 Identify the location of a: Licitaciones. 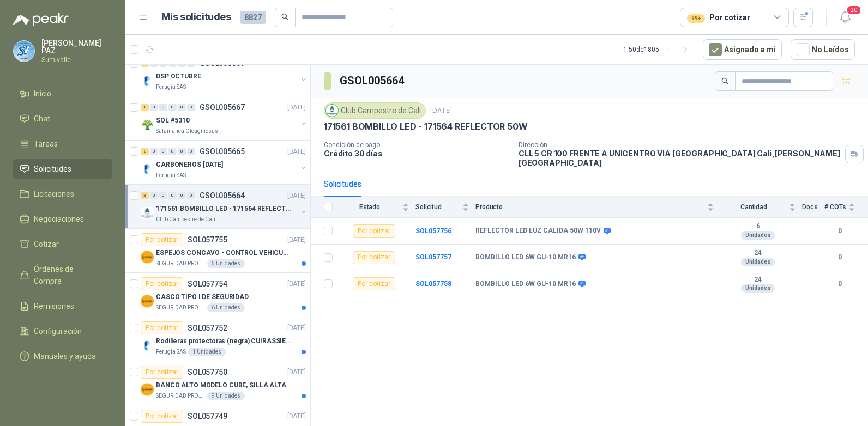
(63, 194).